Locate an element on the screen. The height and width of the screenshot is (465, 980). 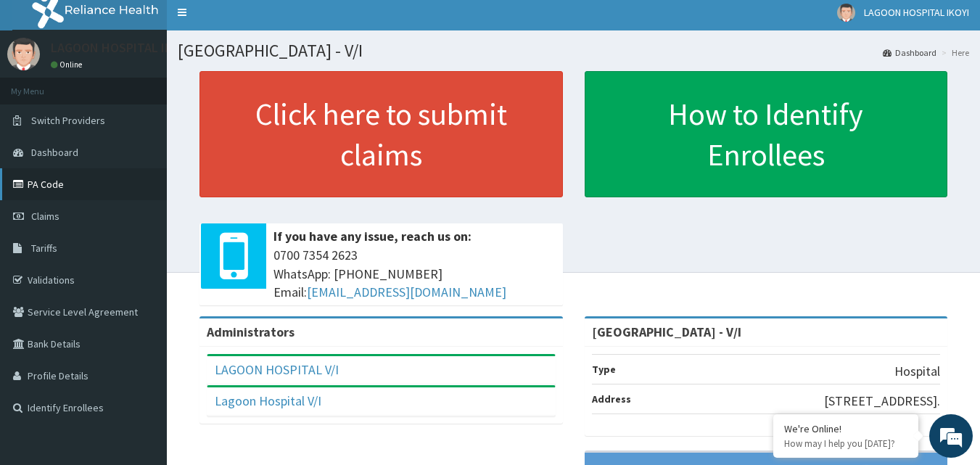
li: Here is located at coordinates (953, 52).